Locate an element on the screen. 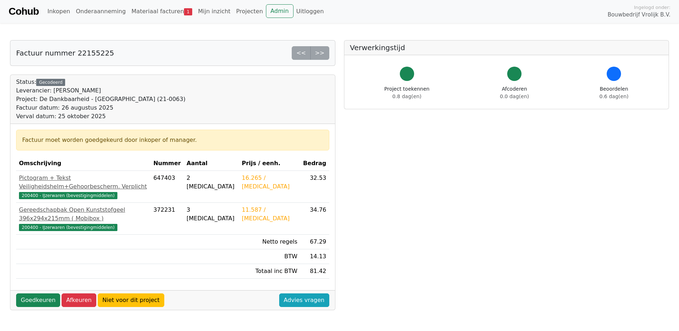  a: Pictogram + Tekst Veiligheidshelm+Gehoorbescherm. Verplicht200400 - IJzerwaren (bevestigingmiddelen) is located at coordinates (83, 186).